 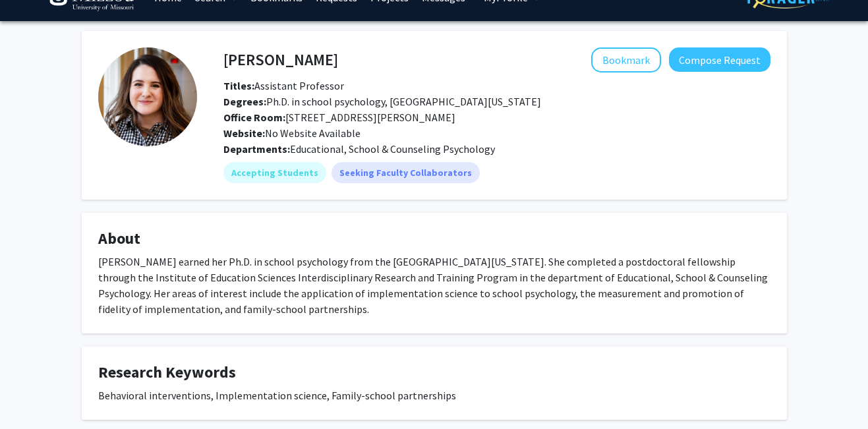 What do you see at coordinates (244, 101) in the screenshot?
I see `b: Degrees:` at bounding box center [244, 101].